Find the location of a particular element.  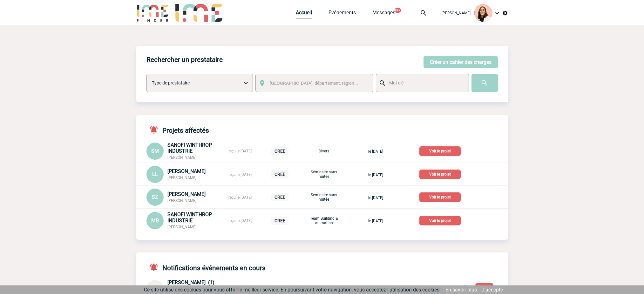

span: LL is located at coordinates (155, 174).